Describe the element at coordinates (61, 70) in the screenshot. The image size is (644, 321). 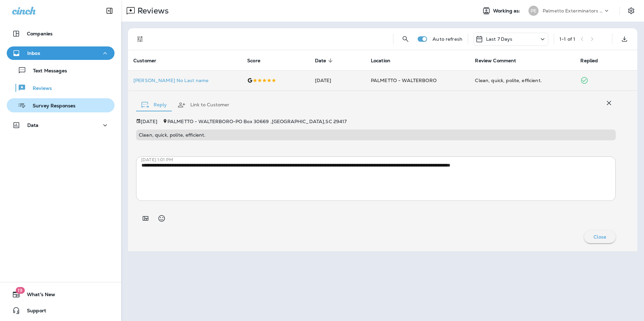
I see `button: Text Messages` at that location.